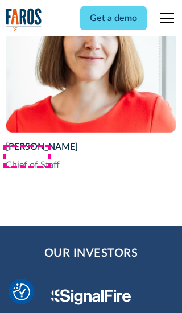 Image resolution: width=182 pixels, height=313 pixels. I want to click on img: Logo of the analytics and reporting company Faros., so click(24, 19).